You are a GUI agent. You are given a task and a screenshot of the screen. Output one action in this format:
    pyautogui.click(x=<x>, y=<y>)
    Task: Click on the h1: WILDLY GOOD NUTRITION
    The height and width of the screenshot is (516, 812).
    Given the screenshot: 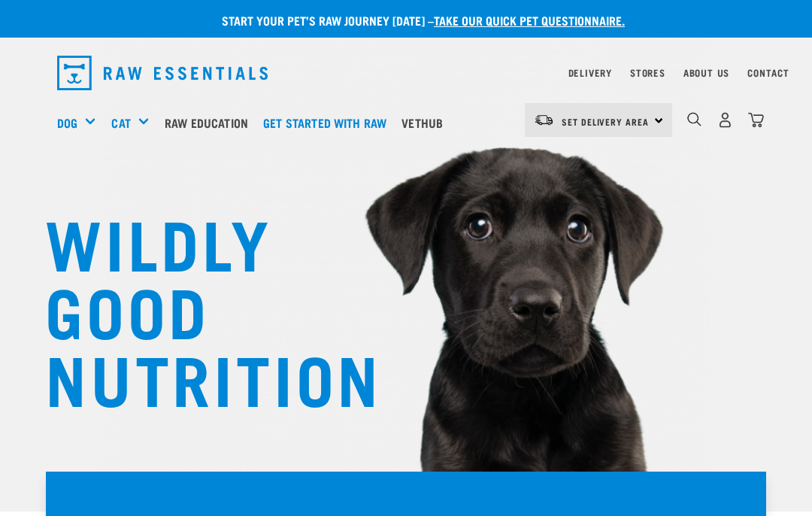 What is the action you would take?
    pyautogui.click(x=196, y=308)
    